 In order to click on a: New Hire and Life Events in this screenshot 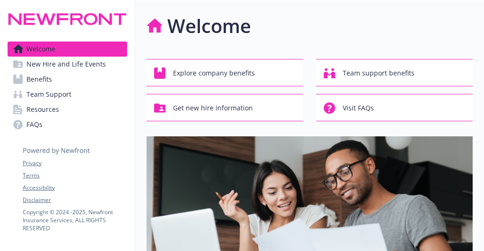, I will do `click(67, 64)`.